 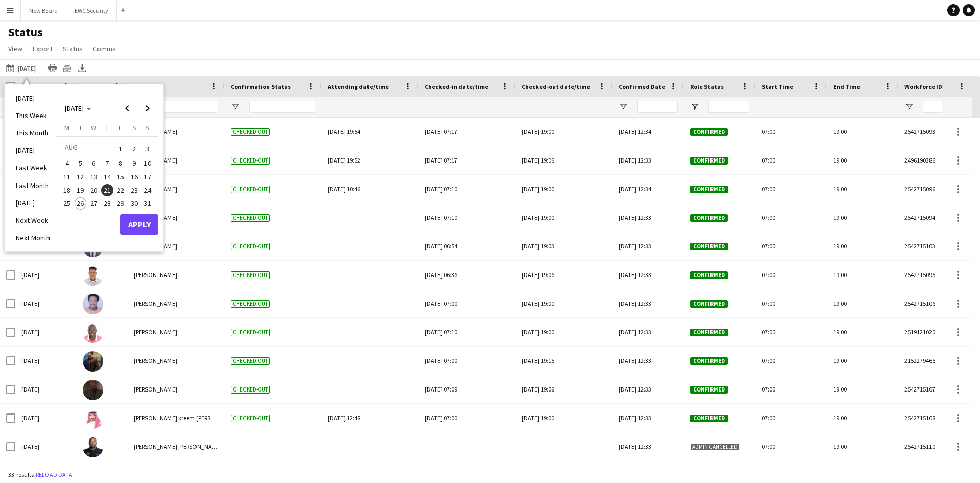 I want to click on span: S, so click(x=134, y=128).